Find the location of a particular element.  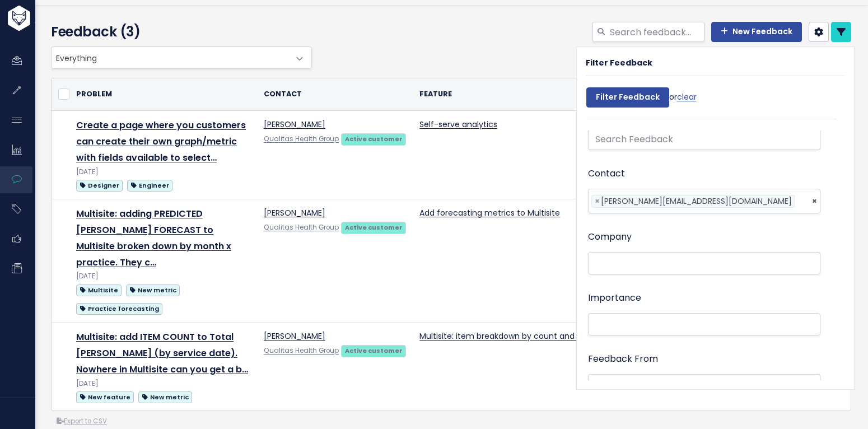

span: Multisite is located at coordinates (98, 290).